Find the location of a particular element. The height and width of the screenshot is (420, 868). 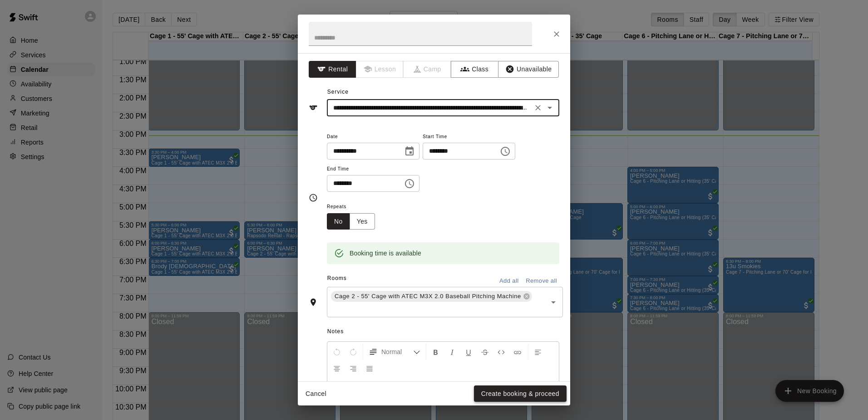

button: Right Align is located at coordinates (354, 368).